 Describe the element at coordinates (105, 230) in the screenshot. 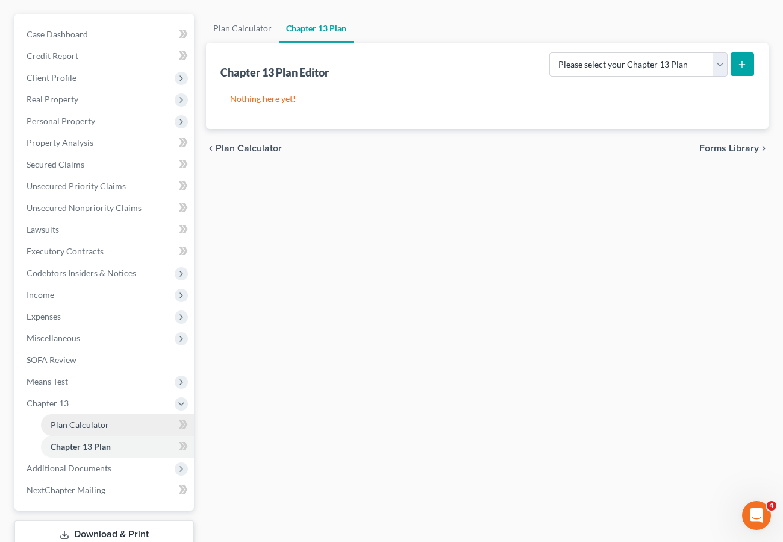

I see `a: Lawsuits` at that location.